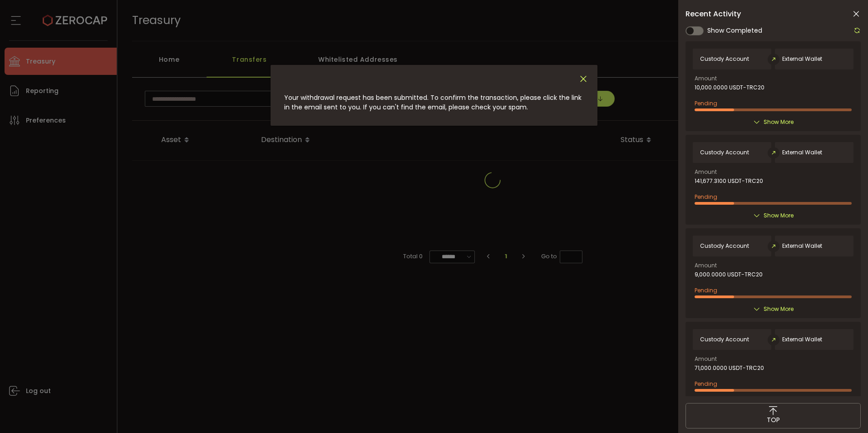  Describe the element at coordinates (729, 182) in the screenshot. I see `span: 141,677.3100 USDT-TRC20` at that location.